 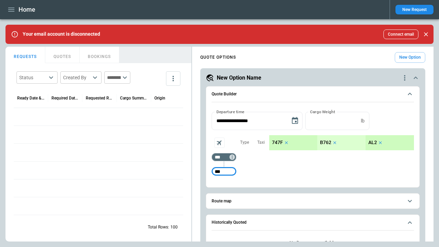 What do you see at coordinates (173, 79) in the screenshot?
I see `button: more` at bounding box center [173, 79].